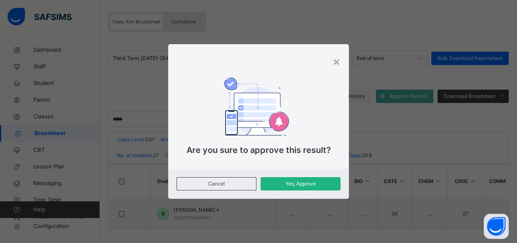 This screenshot has width=517, height=243. What do you see at coordinates (496, 226) in the screenshot?
I see `button: Open asap` at bounding box center [496, 226].